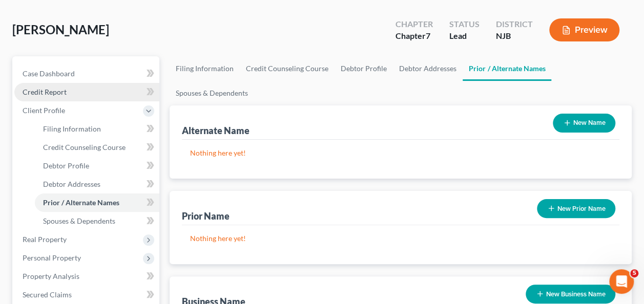  Describe the element at coordinates (87, 74) in the screenshot. I see `a: Case Dashboard` at that location.